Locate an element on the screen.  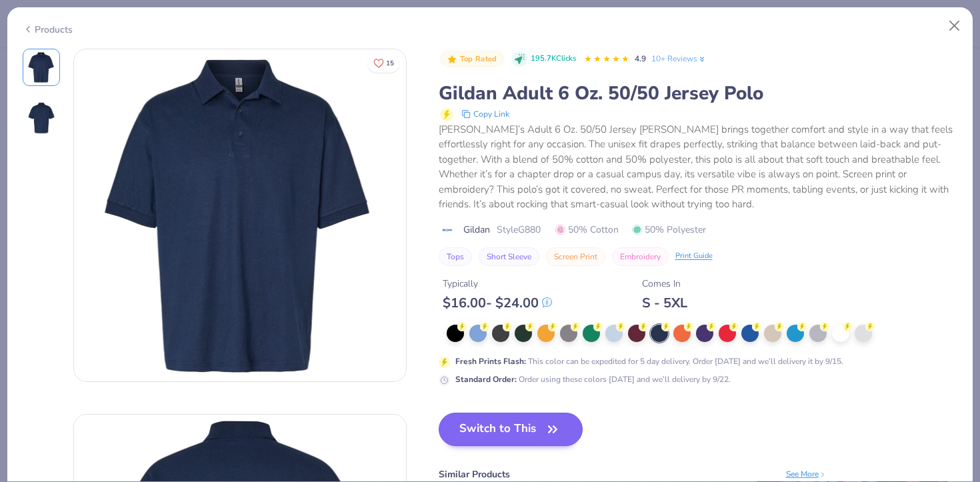
button: Switch to This is located at coordinates (510, 429).